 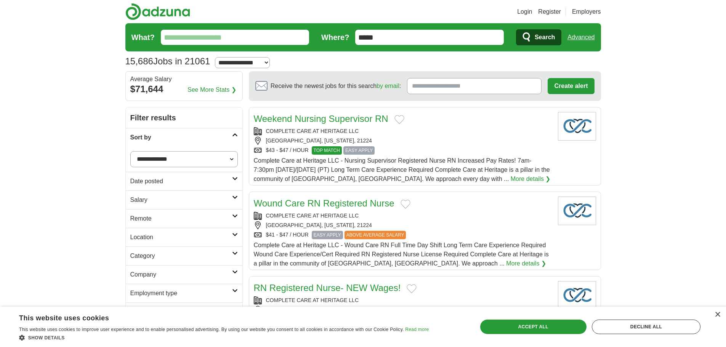 I want to click on span: Show details, so click(x=46, y=338).